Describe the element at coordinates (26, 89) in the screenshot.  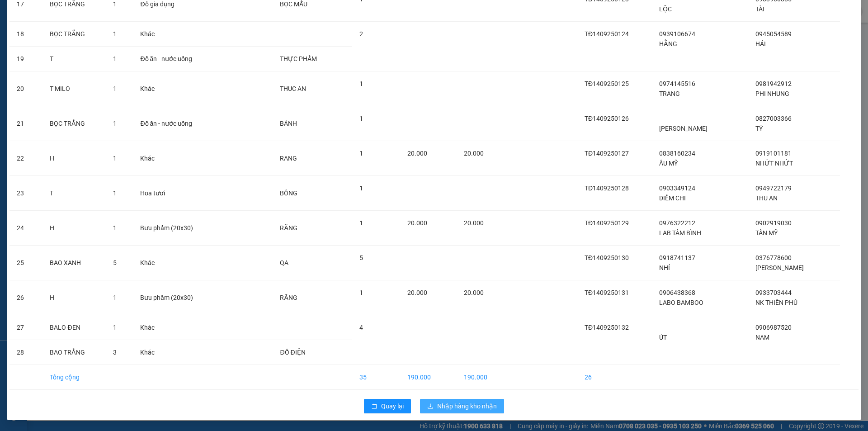
I see `td: 20` at that location.